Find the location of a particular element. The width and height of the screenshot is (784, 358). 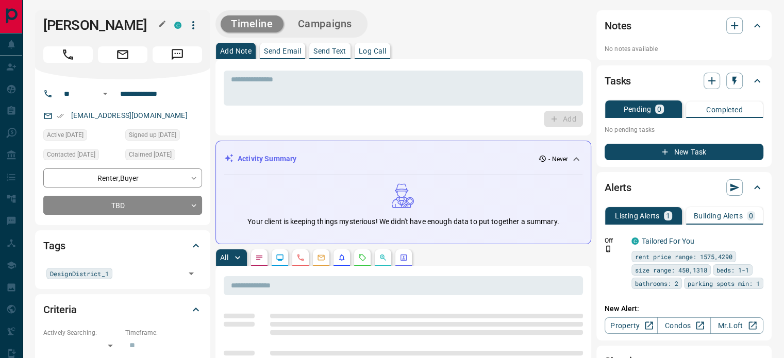

button: Campaigns is located at coordinates (325, 24).